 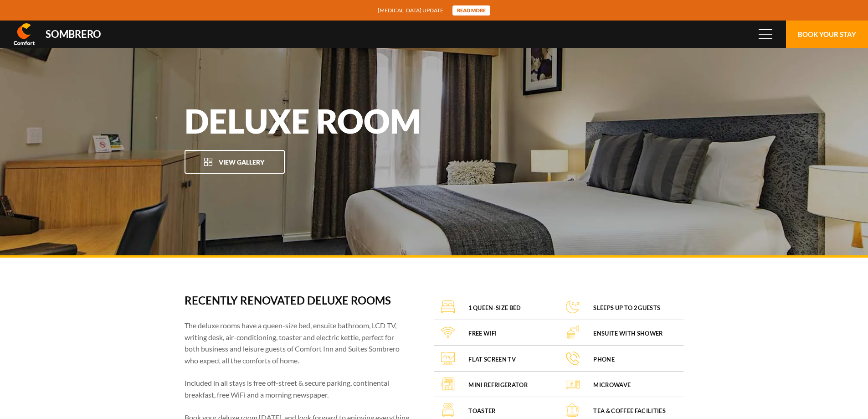 I want to click on img: 1 queen-size bed, so click(x=448, y=307).